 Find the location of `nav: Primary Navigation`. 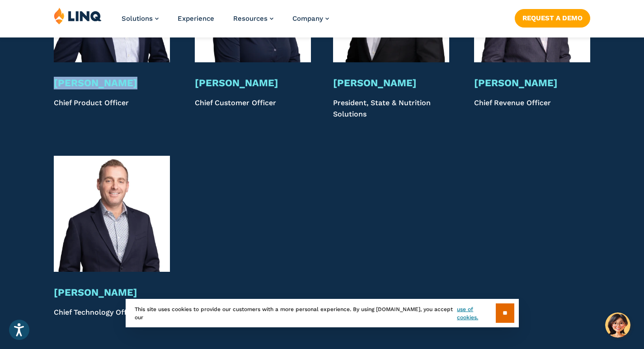

nav: Primary Navigation is located at coordinates (225, 22).